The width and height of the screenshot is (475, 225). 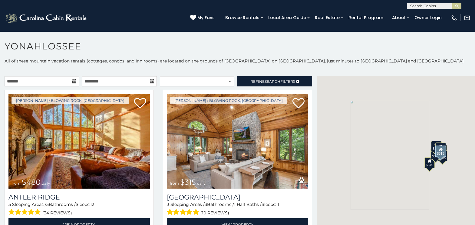 I want to click on a: Rental Program, so click(x=366, y=18).